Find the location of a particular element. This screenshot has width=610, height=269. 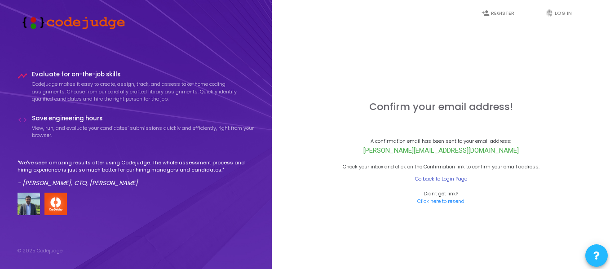

div: A confirmation email has been sent to your email address: is located at coordinates (441, 171).